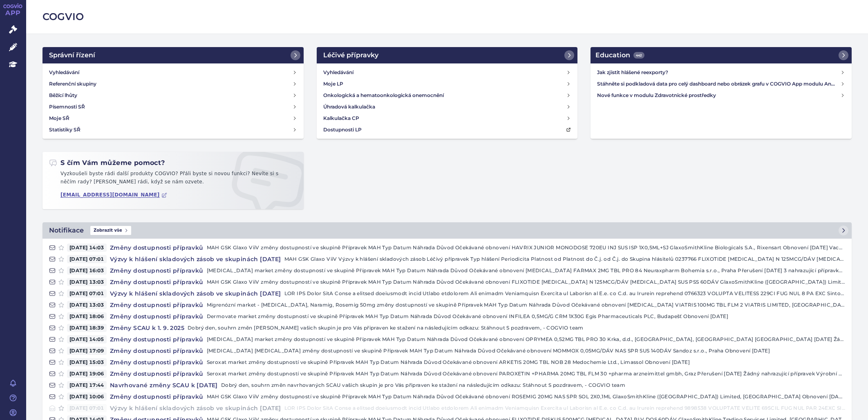  I want to click on h4: Referenční skupiny, so click(73, 84).